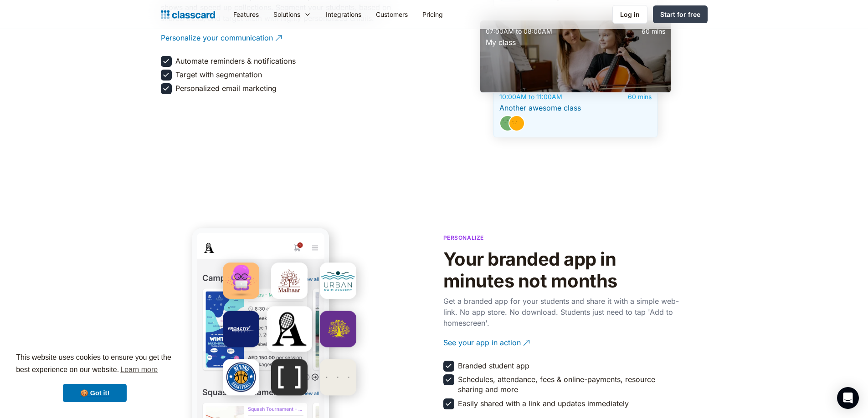  Describe the element at coordinates (139, 370) in the screenshot. I see `a: learn more about cookies` at that location.